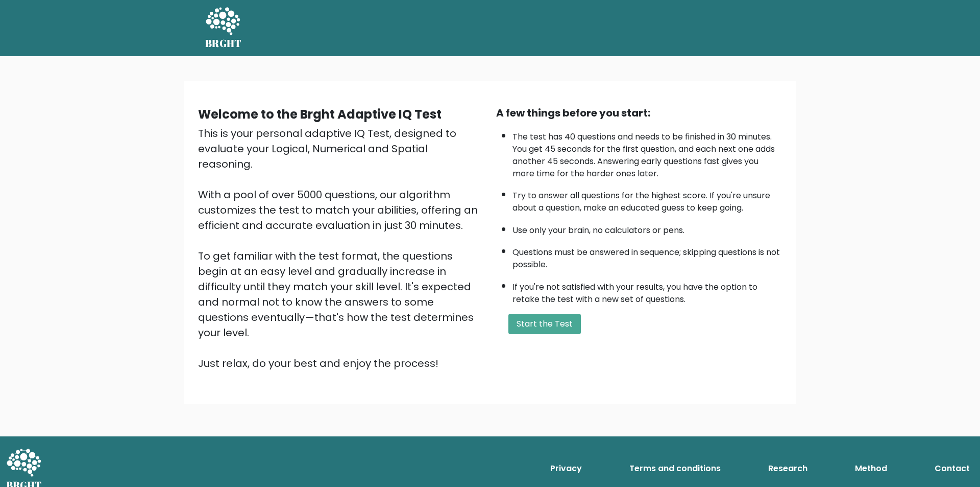 Image resolution: width=980 pixels, height=487 pixels. What do you see at coordinates (647, 291) in the screenshot?
I see `li: If you're not satisfied with your results, you have the option to retake the test with a new set ...` at bounding box center [647, 291].